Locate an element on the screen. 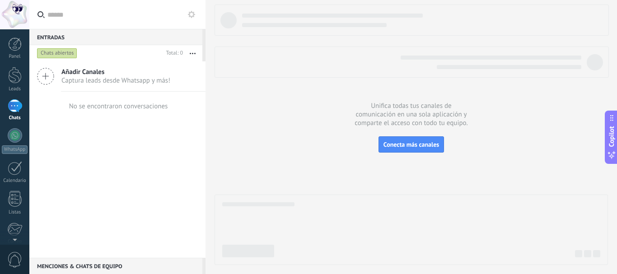  div: Total: 0 is located at coordinates (173, 53).